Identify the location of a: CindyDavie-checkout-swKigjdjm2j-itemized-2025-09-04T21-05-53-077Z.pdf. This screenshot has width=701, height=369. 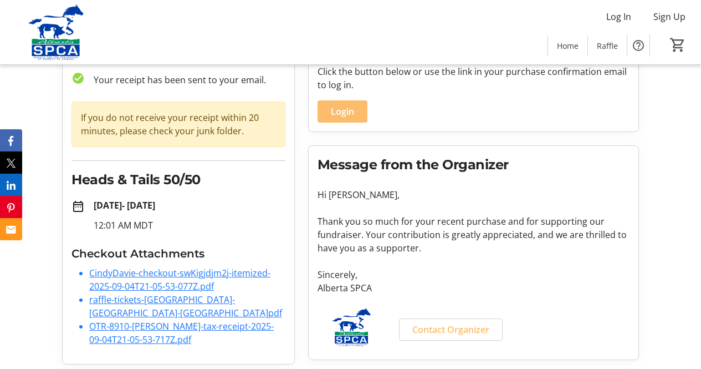
(180, 279).